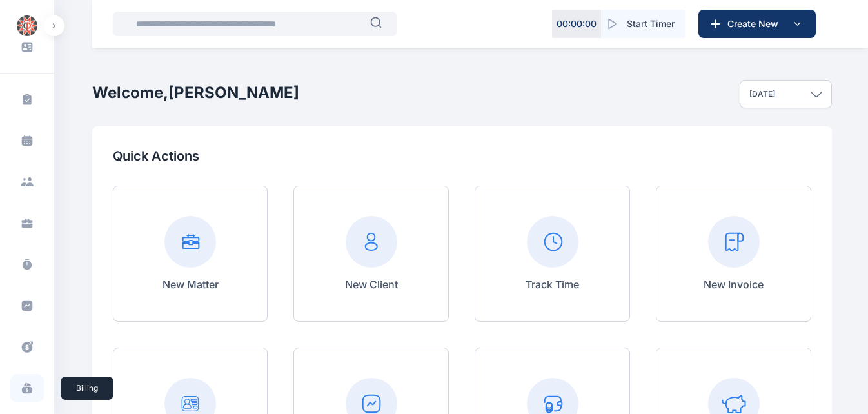  Describe the element at coordinates (733, 285) in the screenshot. I see `p: New Invoice` at that location.